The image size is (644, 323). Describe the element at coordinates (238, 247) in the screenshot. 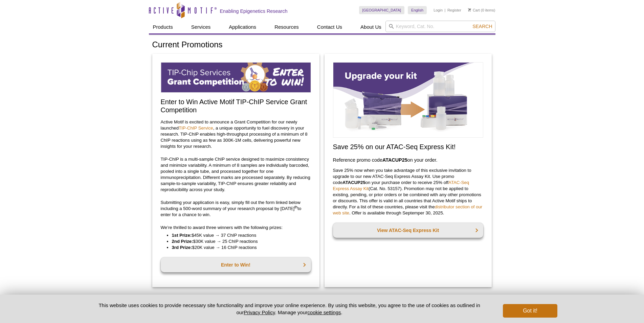

I see `li: $20K value → 16 ChIP reactions` at that location.